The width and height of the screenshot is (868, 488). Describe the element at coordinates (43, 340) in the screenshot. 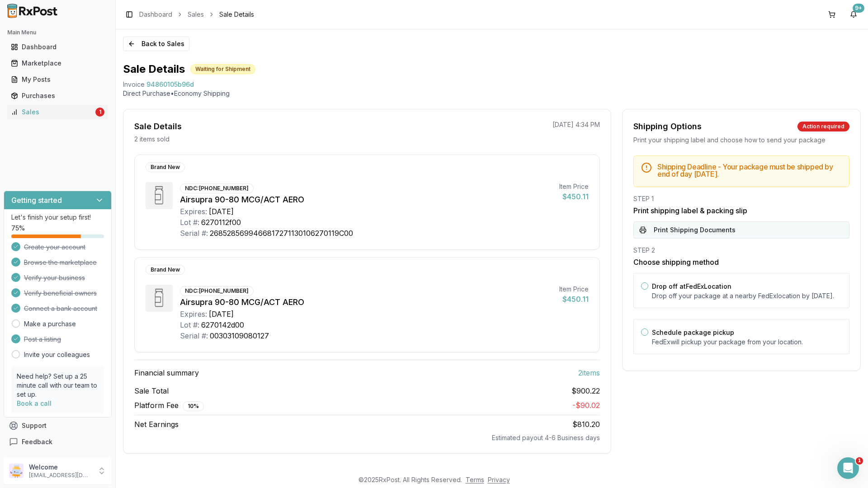

I see `span: Post a listing` at that location.